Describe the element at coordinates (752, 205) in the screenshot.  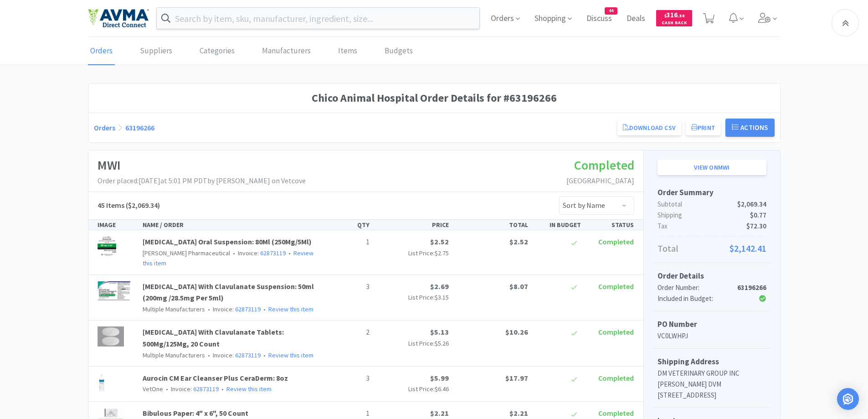
I see `span: $2,069.34` at that location.